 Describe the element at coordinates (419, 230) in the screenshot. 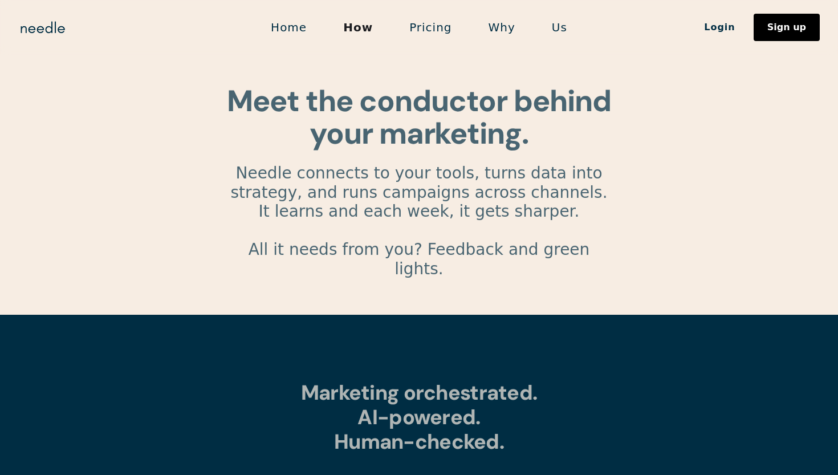

I see `p: Needle connects to your tools, turns data into strategy, and runs campaigns across channels. It l...` at that location.